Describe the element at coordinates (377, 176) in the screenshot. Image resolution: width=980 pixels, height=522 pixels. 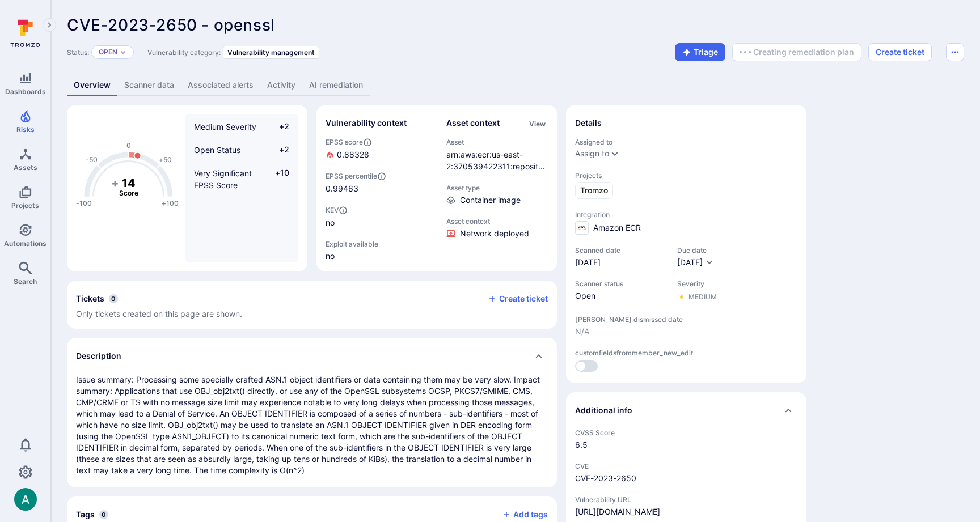
I see `span: EPSS percentile` at that location.